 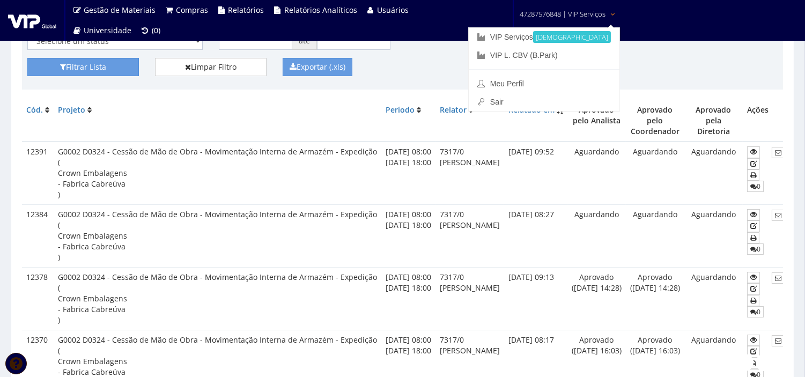 I want to click on span: Relatórios Analíticos, so click(x=321, y=10).